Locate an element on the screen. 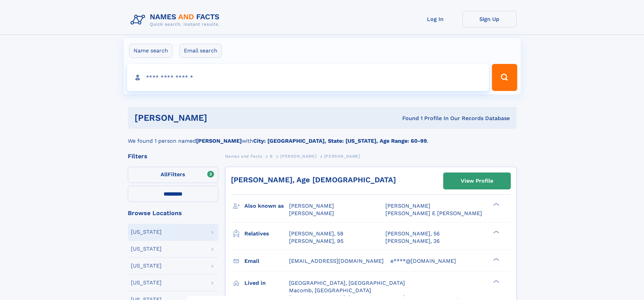 The width and height of the screenshot is (644, 300). input: search input is located at coordinates (308, 77).